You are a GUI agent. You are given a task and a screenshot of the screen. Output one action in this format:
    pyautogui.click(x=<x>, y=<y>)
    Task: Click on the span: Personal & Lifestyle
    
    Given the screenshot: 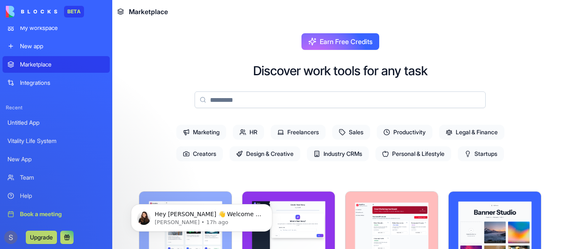 What is the action you would take?
    pyautogui.click(x=413, y=154)
    